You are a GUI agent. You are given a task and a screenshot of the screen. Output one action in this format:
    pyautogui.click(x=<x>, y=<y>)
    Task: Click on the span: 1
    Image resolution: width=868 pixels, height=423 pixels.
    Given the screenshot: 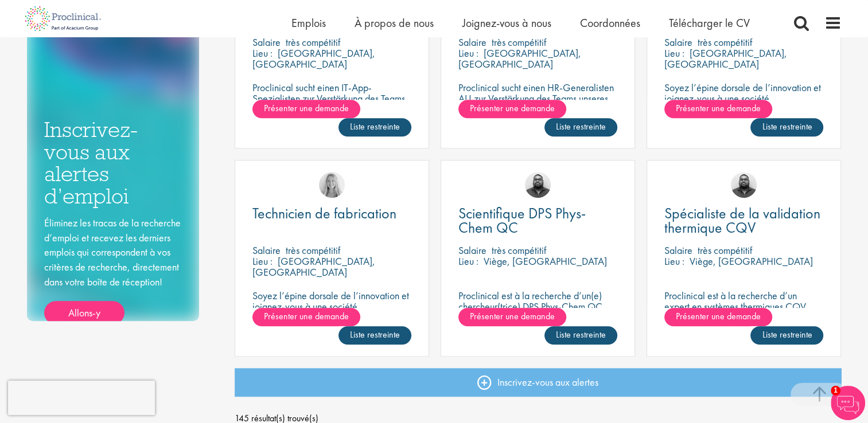 What is the action you would take?
    pyautogui.click(x=835, y=390)
    